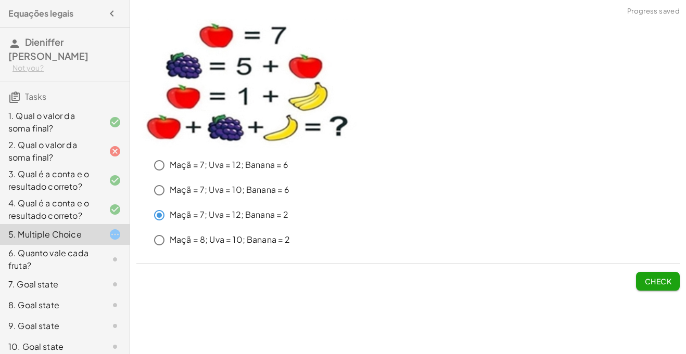  Describe the element at coordinates (50, 347) in the screenshot. I see `div: 10. Goal state` at that location.